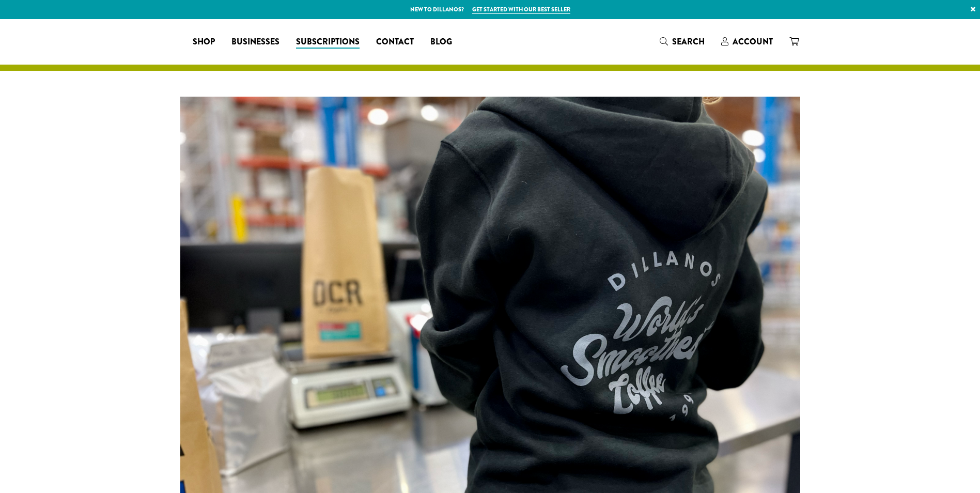 The height and width of the screenshot is (493, 980). I want to click on span: Blog, so click(441, 42).